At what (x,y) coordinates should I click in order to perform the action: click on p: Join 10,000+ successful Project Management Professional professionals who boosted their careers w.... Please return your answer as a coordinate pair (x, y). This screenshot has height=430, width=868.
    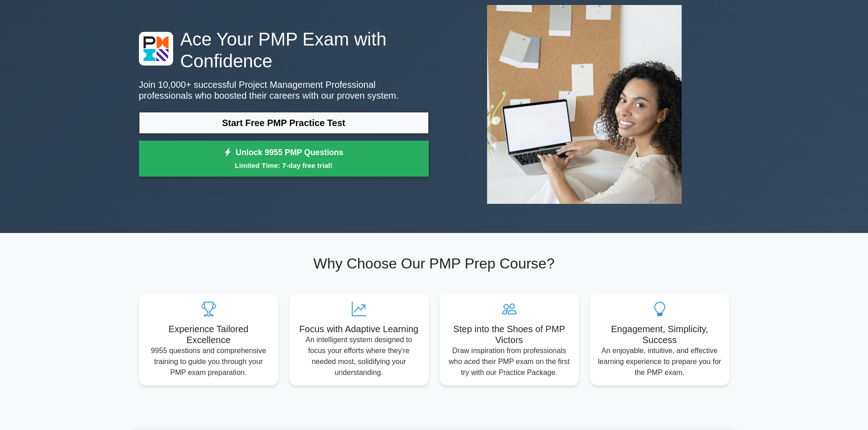
    Looking at the image, I should click on (284, 90).